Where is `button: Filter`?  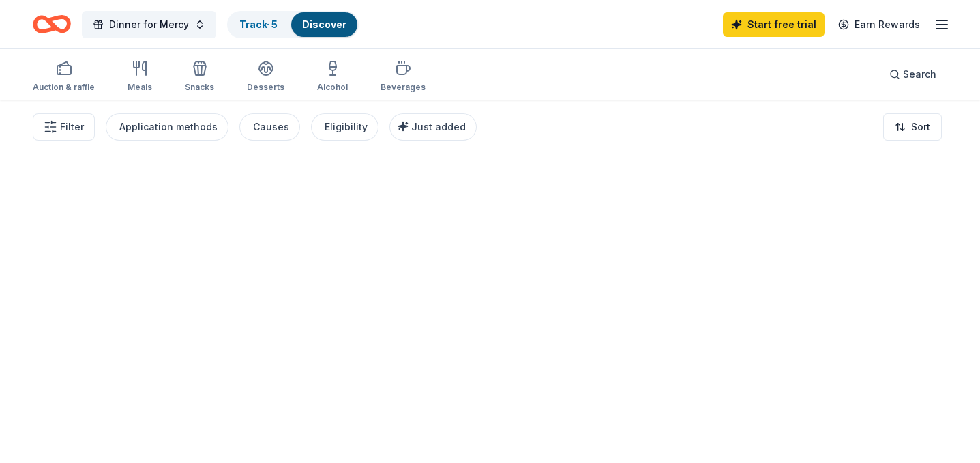 button: Filter is located at coordinates (63, 127).